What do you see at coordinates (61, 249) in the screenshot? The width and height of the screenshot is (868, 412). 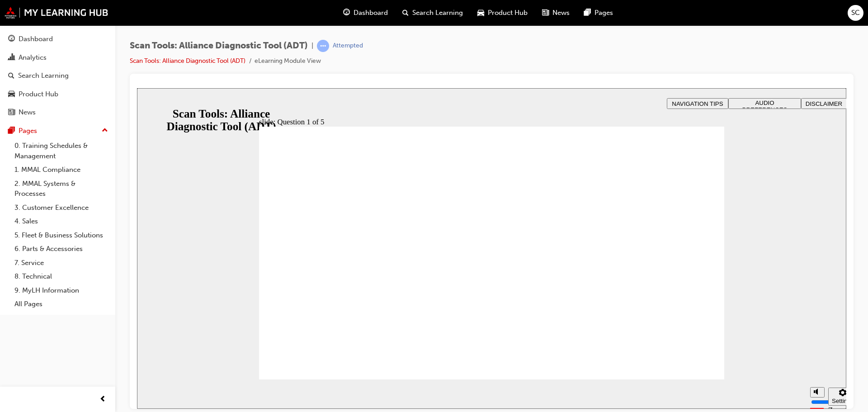 I see `a: 6. Parts & Accessories` at bounding box center [61, 249].